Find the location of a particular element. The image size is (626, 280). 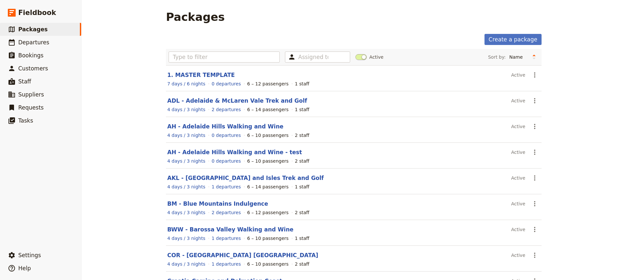

h1: Packages is located at coordinates (195, 17).